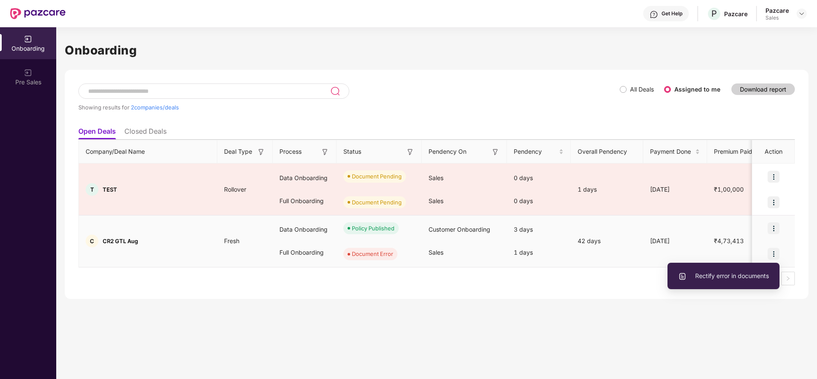  I want to click on th: Payment Done, so click(675, 152).